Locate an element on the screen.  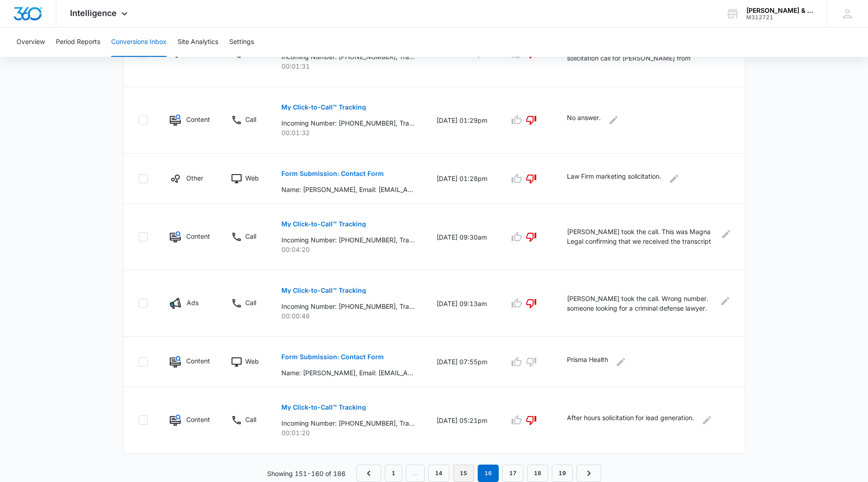
nav: Pagination is located at coordinates (479, 473).